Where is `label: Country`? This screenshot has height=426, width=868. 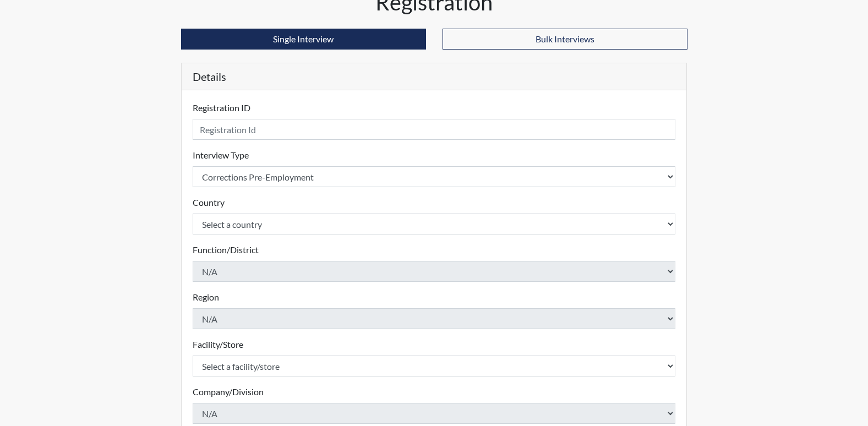
label: Country is located at coordinates (209, 202).